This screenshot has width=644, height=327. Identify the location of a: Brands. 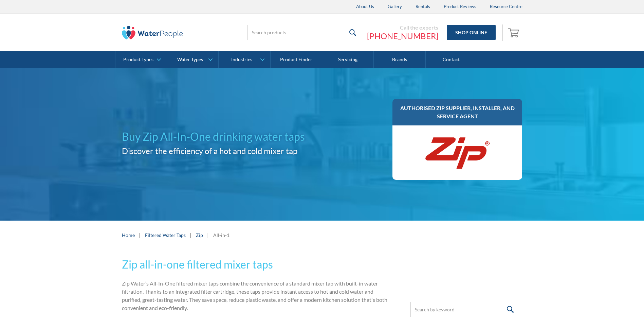
(399, 60).